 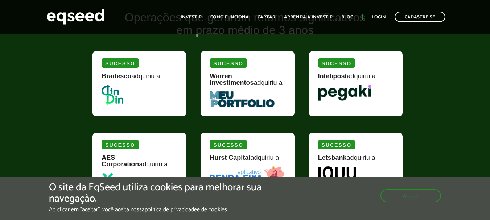 I want to click on strong: Letsbank, so click(x=332, y=158).